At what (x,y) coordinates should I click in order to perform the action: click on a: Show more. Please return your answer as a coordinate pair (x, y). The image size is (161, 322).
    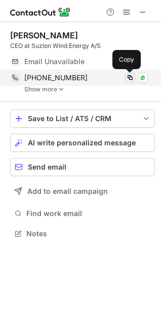
    Looking at the image, I should click on (89, 89).